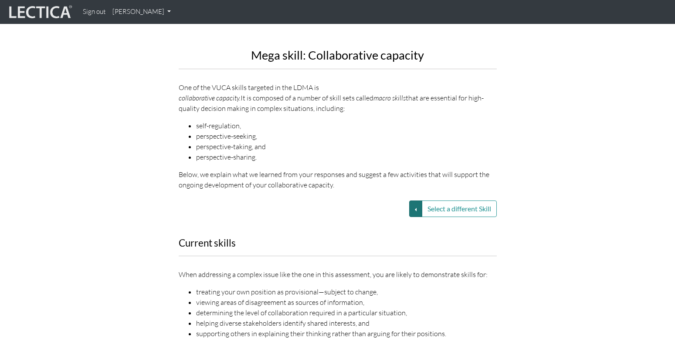 This screenshot has width=675, height=344. Describe the element at coordinates (346, 292) in the screenshot. I see `li: treating your own position as provisional—subject to change,` at that location.